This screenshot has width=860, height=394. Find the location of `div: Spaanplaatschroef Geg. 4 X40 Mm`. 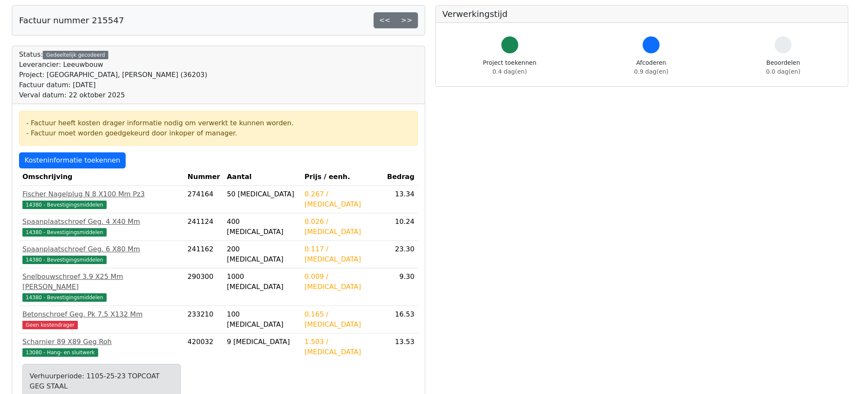

div: Spaanplaatschroef Geg. 4 X40 Mm is located at coordinates (102, 222).